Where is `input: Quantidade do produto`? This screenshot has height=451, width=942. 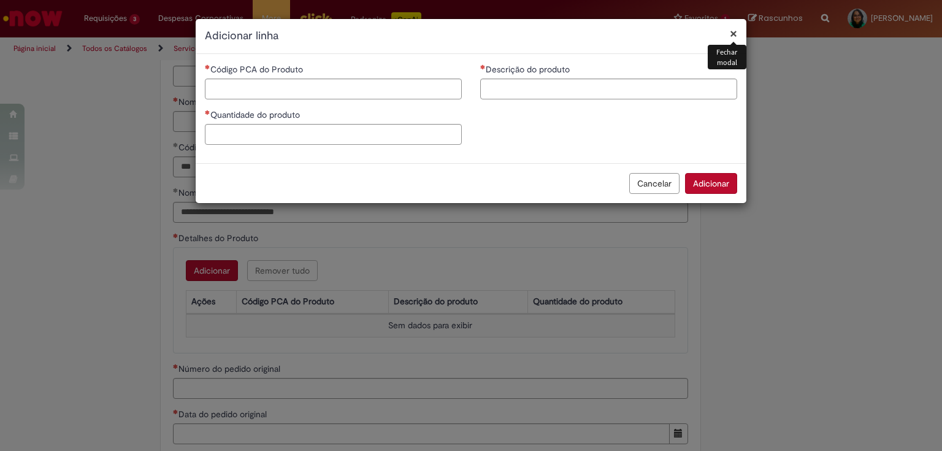 input: Quantidade do produto is located at coordinates (333, 134).